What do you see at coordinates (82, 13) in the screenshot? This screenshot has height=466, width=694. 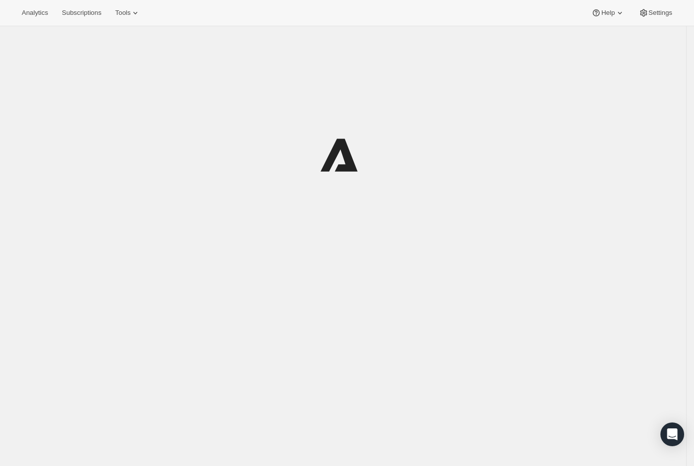 I see `button: Subscriptions` at bounding box center [82, 13].